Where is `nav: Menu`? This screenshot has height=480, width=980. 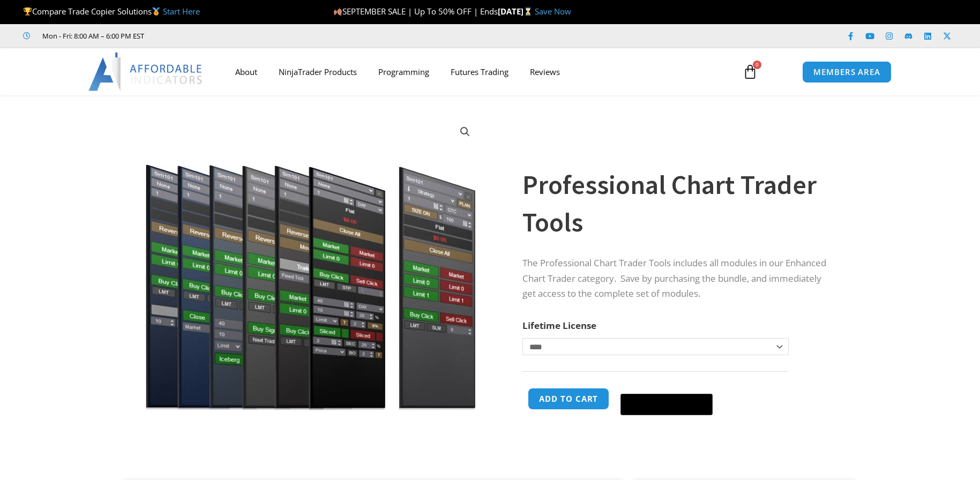 nav: Menu is located at coordinates (478, 72).